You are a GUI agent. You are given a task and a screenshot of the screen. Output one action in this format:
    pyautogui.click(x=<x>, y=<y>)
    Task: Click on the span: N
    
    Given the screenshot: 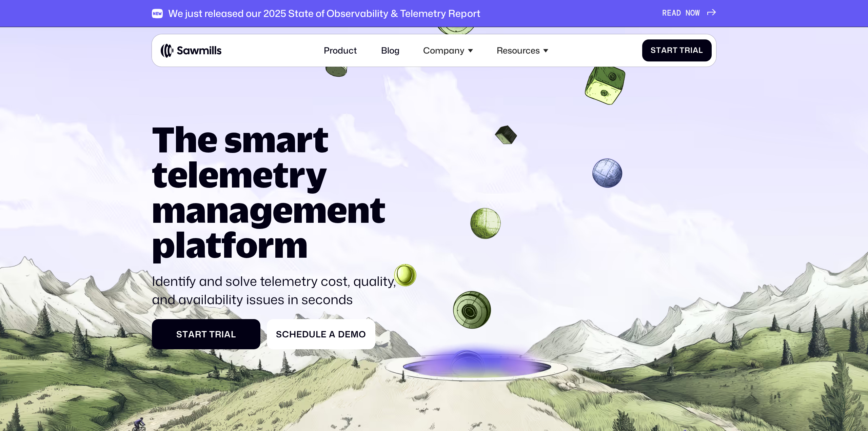 What is the action you would take?
    pyautogui.click(x=688, y=13)
    